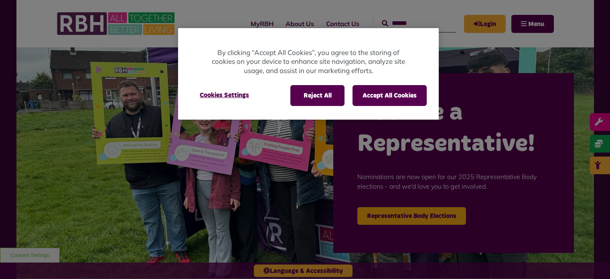 This screenshot has height=279, width=610. What do you see at coordinates (308, 74) in the screenshot?
I see `div: Cookie banner` at bounding box center [308, 74].